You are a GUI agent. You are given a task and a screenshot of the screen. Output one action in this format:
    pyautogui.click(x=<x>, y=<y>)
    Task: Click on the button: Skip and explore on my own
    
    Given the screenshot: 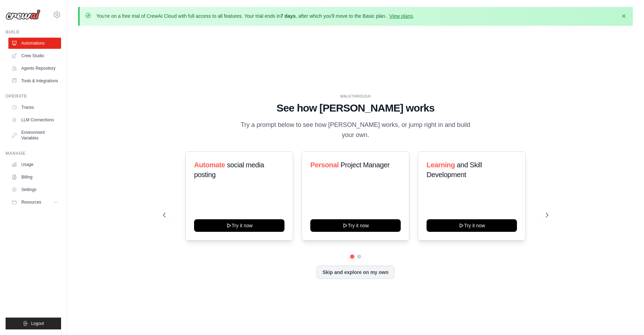 What is the action you would take?
    pyautogui.click(x=355, y=273)
    